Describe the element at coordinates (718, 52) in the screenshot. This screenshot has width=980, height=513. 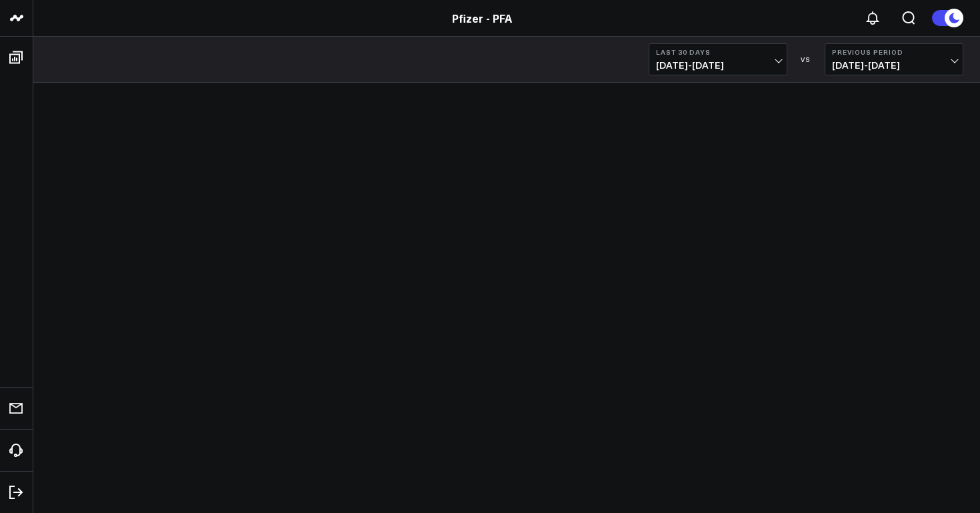
I see `b: Last 30 Days` at that location.